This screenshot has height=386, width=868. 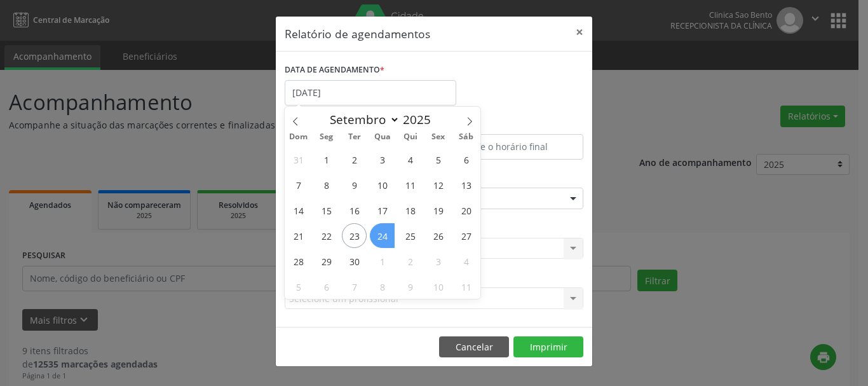 What do you see at coordinates (466, 184) in the screenshot?
I see `span: Setembro 13, 2025` at bounding box center [466, 184].